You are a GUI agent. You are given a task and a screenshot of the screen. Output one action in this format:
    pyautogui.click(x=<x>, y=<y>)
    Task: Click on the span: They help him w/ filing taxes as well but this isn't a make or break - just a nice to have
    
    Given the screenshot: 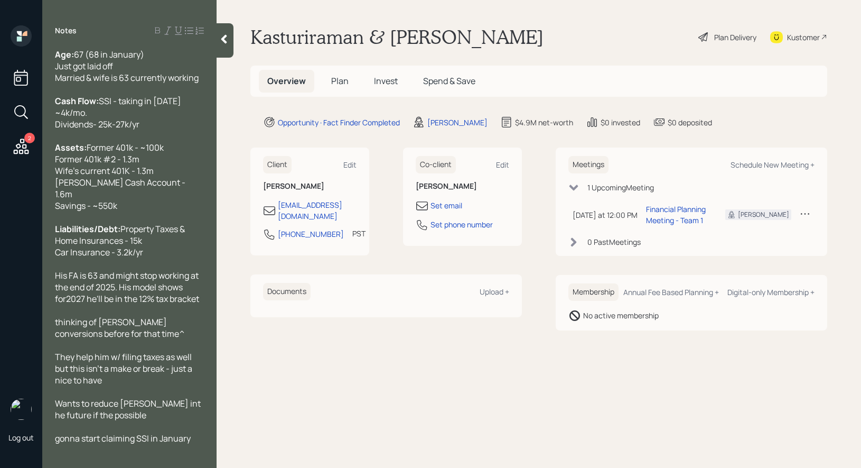 What is the action you would take?
    pyautogui.click(x=124, y=368)
    